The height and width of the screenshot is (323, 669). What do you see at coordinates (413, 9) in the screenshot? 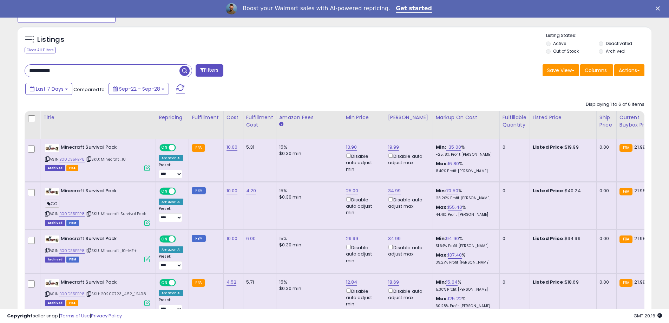
I see `a: Get started` at bounding box center [413, 9].